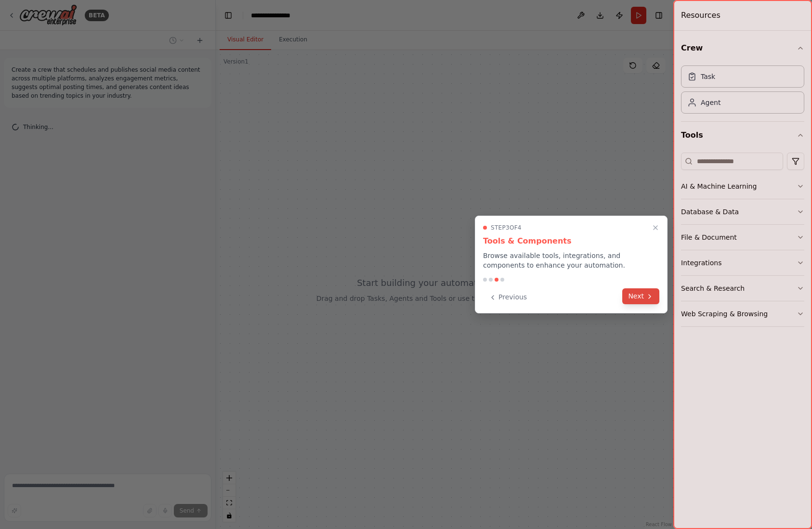 The image size is (812, 529). What do you see at coordinates (655, 227) in the screenshot?
I see `button: Close walkthrough` at bounding box center [655, 227].